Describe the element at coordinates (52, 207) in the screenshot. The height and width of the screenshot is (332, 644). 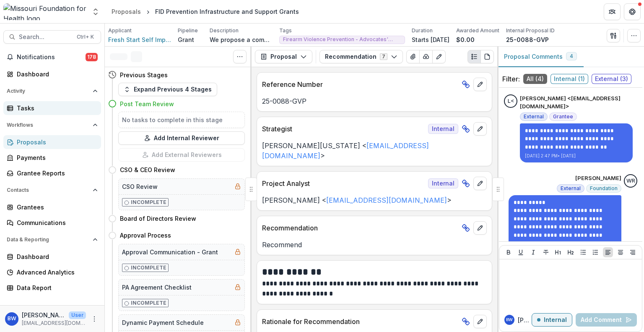
I see `a: Grantees` at that location.